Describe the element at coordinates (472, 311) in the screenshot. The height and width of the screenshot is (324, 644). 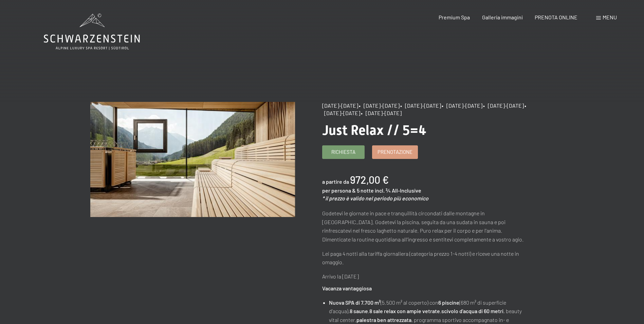
I see `strong: scivolo d'acqua di 60 metri` at that location.